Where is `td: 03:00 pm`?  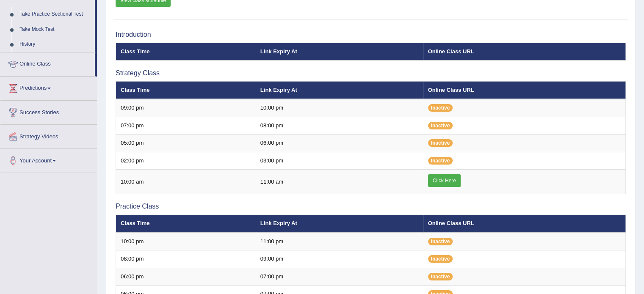 td: 03:00 pm is located at coordinates (340, 160).